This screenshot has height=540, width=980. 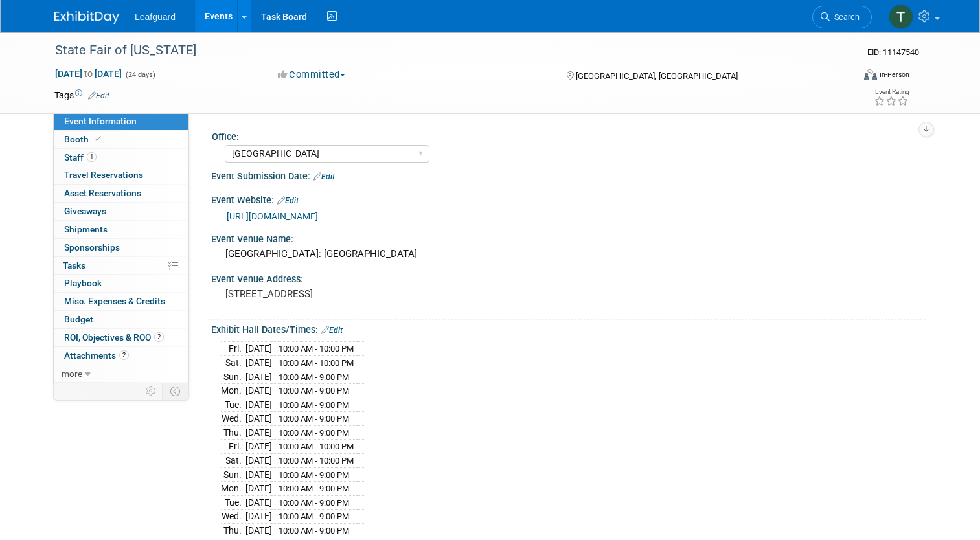 I want to click on i: Booth reservation complete, so click(x=98, y=139).